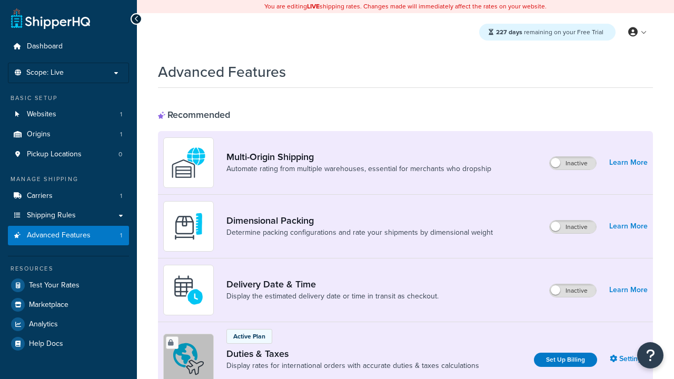 This screenshot has height=379, width=674. What do you see at coordinates (68, 46) in the screenshot?
I see `li: Dashboard` at bounding box center [68, 46].